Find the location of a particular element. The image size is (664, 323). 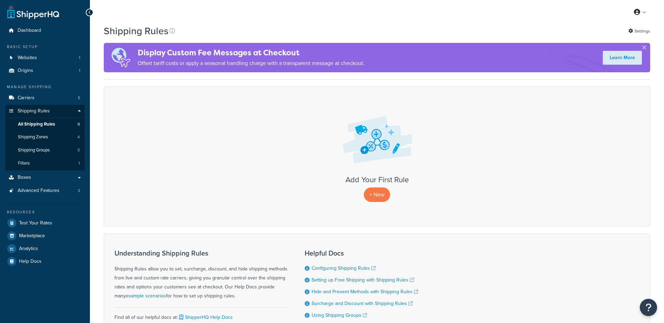

li: Shipping Rules is located at coordinates (45, 138).